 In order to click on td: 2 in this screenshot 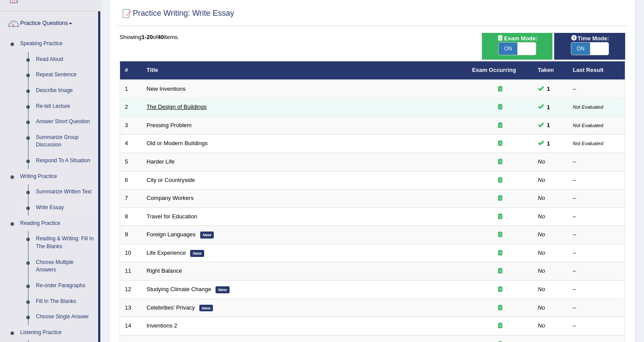, I will do `click(131, 107)`.